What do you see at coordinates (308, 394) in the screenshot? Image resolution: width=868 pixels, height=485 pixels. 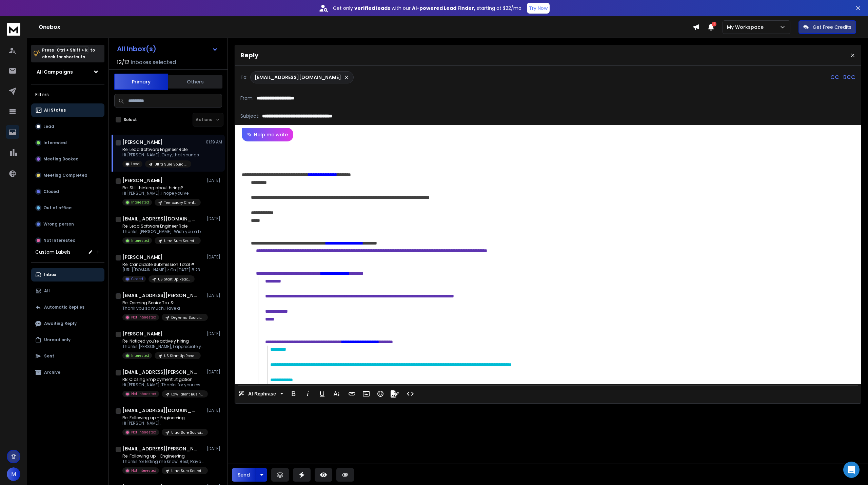 I see `button: Italic (Ctrl+I)` at bounding box center [308, 394].